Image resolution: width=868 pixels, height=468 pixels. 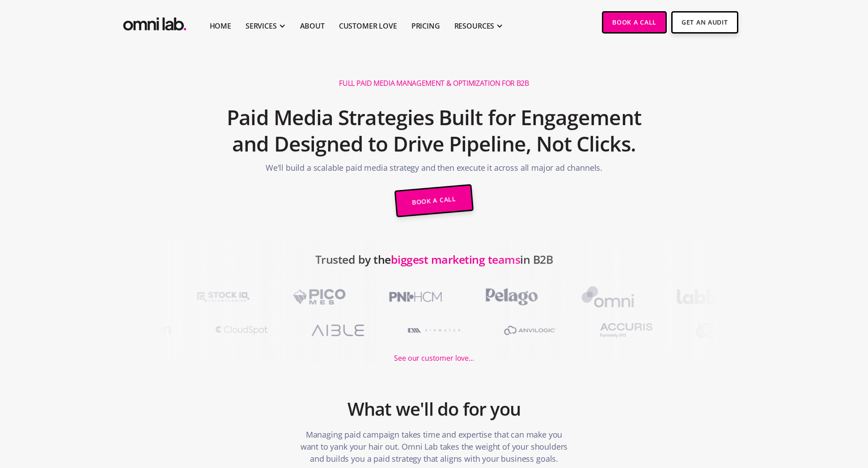 What do you see at coordinates (154, 22) in the screenshot?
I see `a: home` at bounding box center [154, 22].